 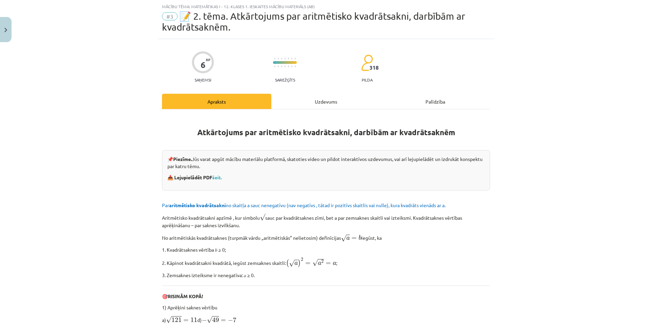 I want to click on div: Palīdzība, so click(x=435, y=101).